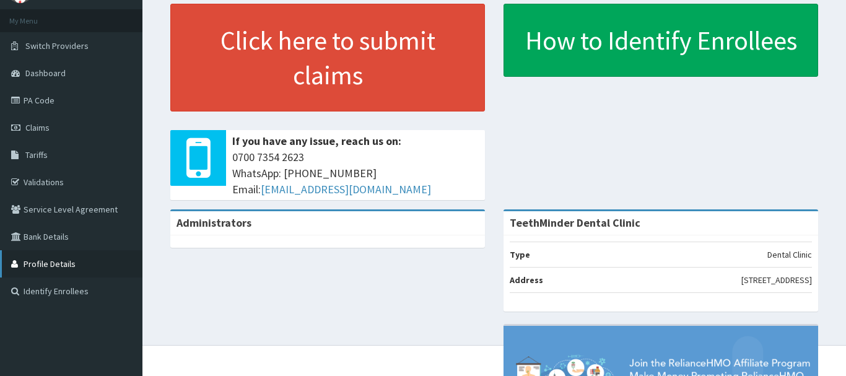  I want to click on span: Switch Providers, so click(57, 46).